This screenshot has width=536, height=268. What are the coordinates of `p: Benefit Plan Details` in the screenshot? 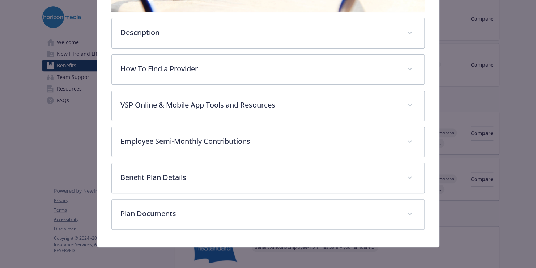 It's located at (260, 177).